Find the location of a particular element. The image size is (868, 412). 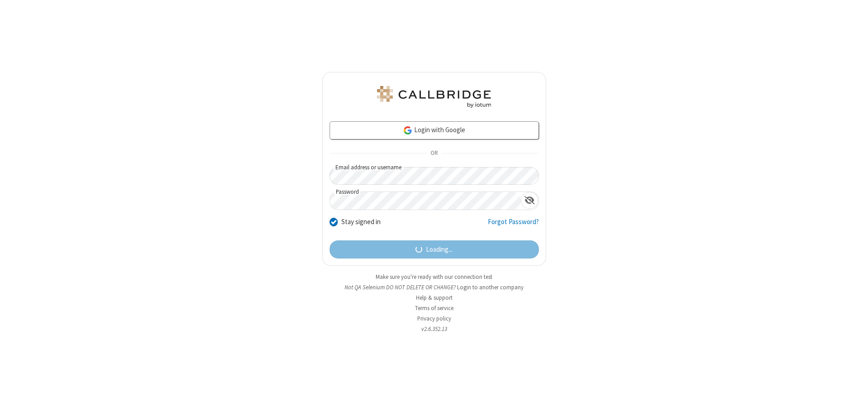

img: QA Selenium DO NOT DELETE OR CHANGE is located at coordinates (434, 97).